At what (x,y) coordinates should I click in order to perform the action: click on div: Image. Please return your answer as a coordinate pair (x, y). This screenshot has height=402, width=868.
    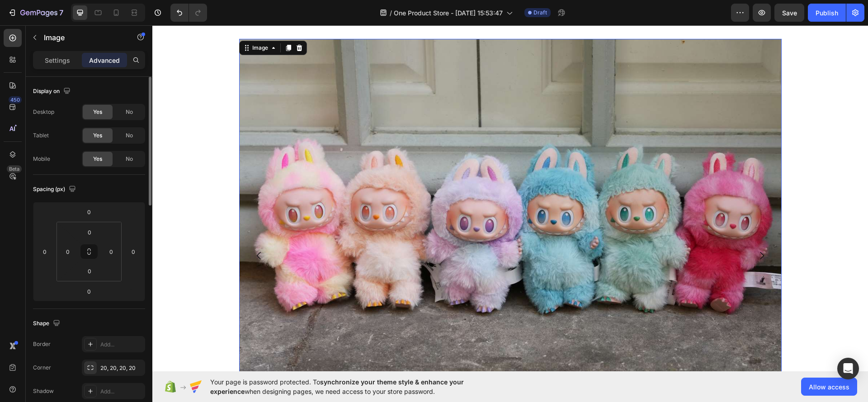
    Looking at the image, I should click on (108, 23).